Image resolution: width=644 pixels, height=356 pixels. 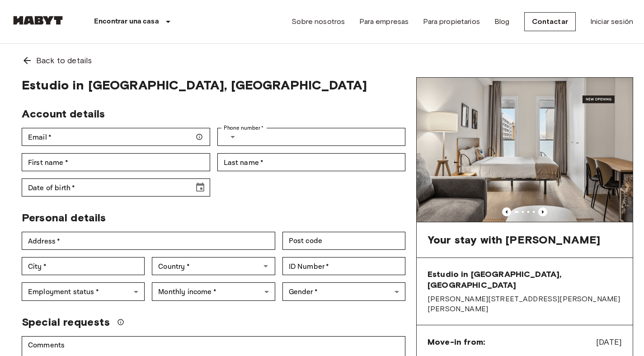 I want to click on span: Move-in from:, so click(x=456, y=342).